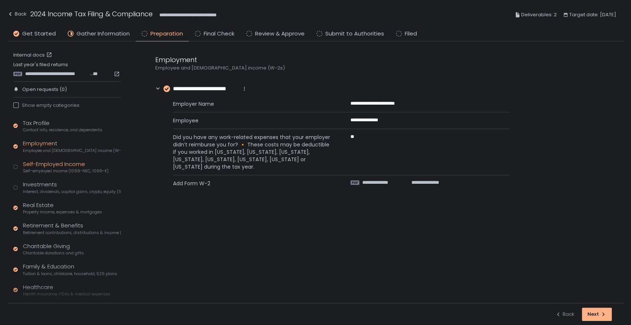 This screenshot has height=325, width=631. I want to click on div: Retirement & Benefits, so click(72, 229).